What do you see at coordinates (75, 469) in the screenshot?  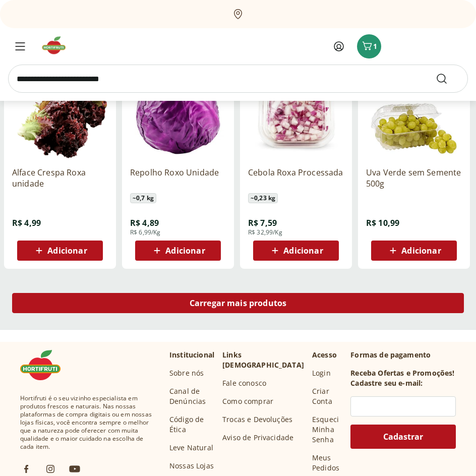 I see `img: ytb` at bounding box center [75, 469].